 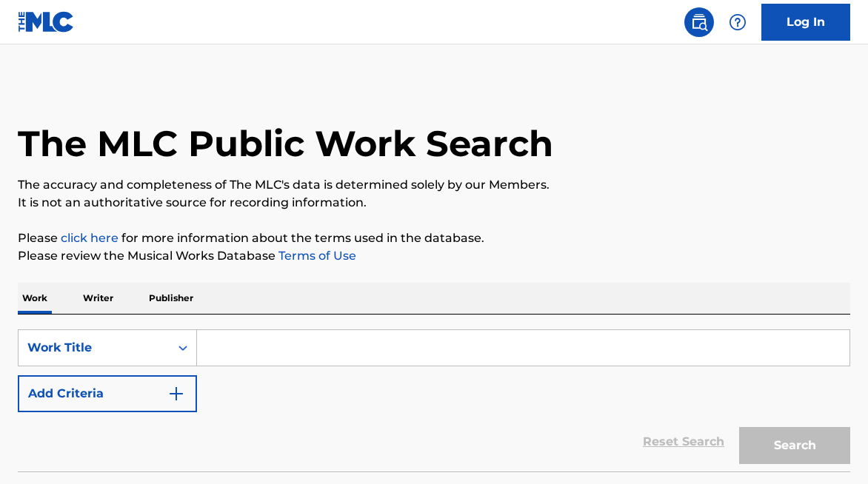 I want to click on a: Public Search, so click(x=699, y=22).